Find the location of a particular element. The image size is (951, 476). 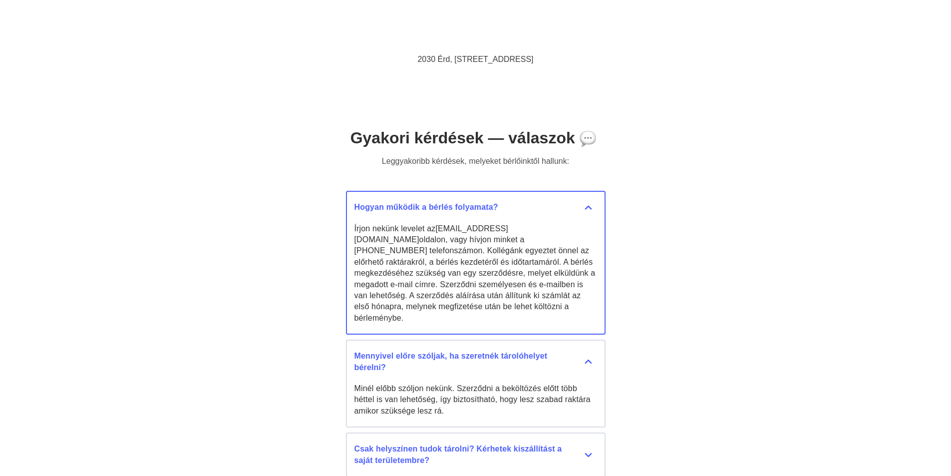

div: Csak helyszínen tudok tárolni? Kérhetek kiszállítást a saját területembre? is located at coordinates (476, 454).